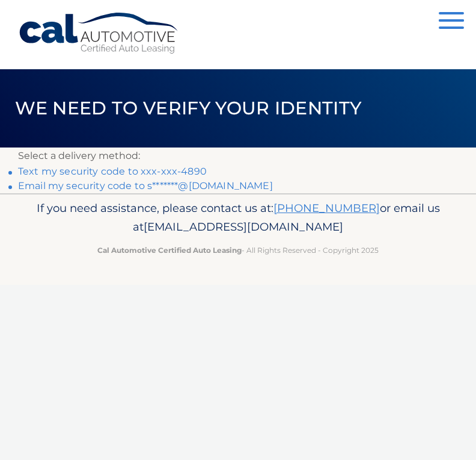  I want to click on button: Menu, so click(452, 21).